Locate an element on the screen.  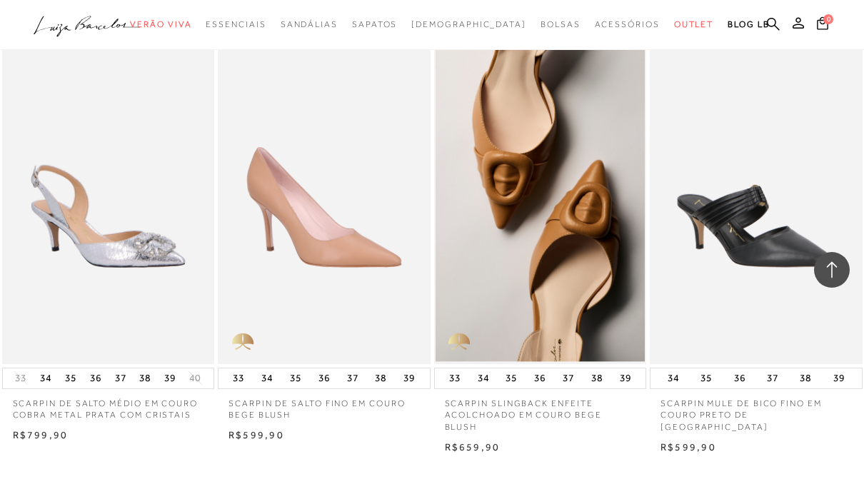
span: Verão Viva is located at coordinates (161, 24).